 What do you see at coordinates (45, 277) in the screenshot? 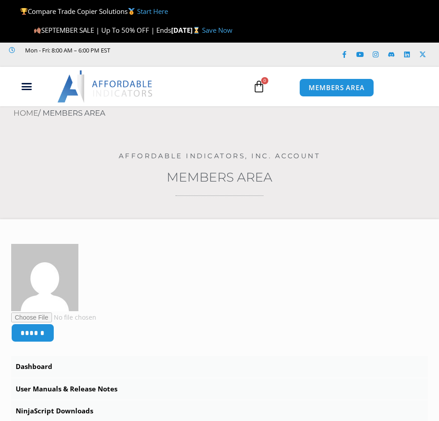
I see `img: 52061d9f98bd53aefa6f73ecda033e872012043dfaddee8f0085e9598a39e5fd` at bounding box center [45, 277].